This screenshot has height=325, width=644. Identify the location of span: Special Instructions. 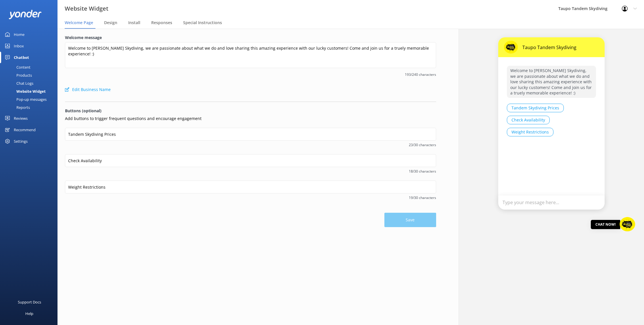
(203, 23).